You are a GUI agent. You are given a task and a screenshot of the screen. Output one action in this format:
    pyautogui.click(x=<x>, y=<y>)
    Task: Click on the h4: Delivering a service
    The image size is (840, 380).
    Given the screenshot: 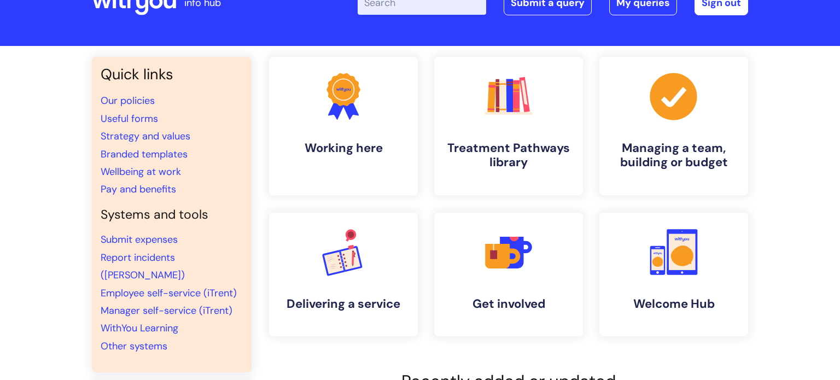 What is the action you would take?
    pyautogui.click(x=343, y=304)
    